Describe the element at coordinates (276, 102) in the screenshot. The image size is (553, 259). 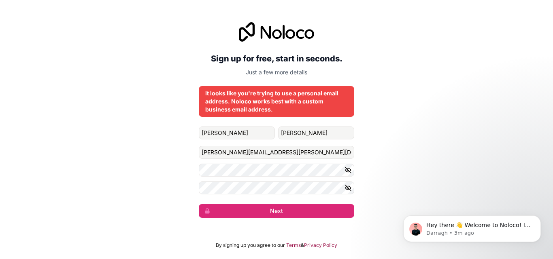
I see `div: It looks like you're trying to use a personal email address. Noloco works best with a custom busi...` at that location.